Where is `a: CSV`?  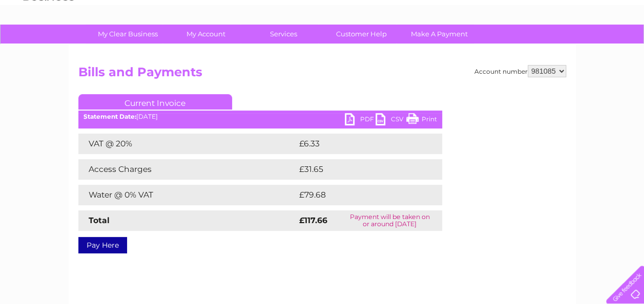
a: CSV is located at coordinates (391, 120).